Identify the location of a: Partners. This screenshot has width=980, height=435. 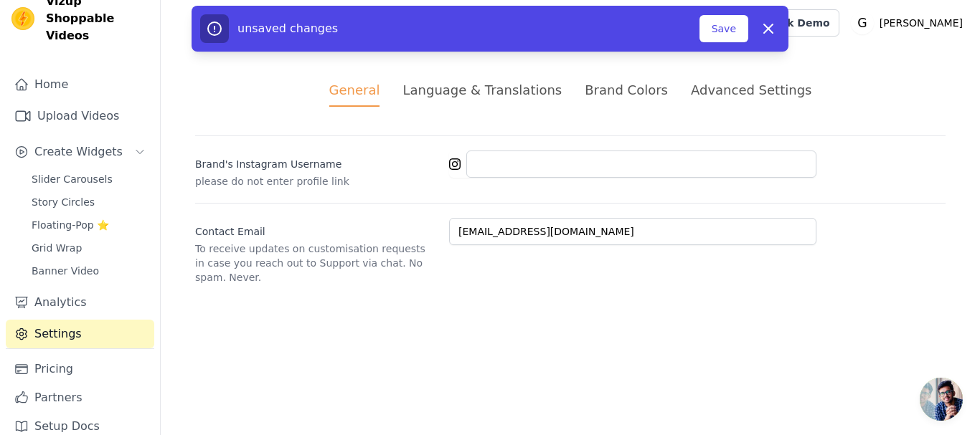
(80, 398).